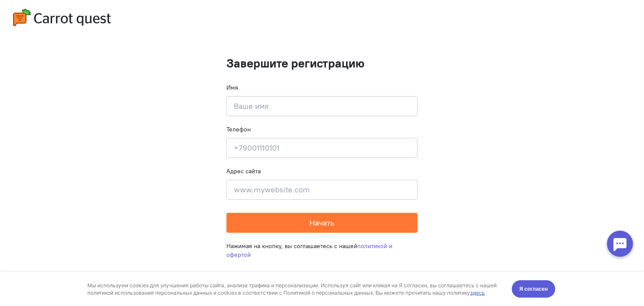 This screenshot has height=306, width=644. Describe the element at coordinates (322, 63) in the screenshot. I see `h1: Завершите регистрацию` at that location.